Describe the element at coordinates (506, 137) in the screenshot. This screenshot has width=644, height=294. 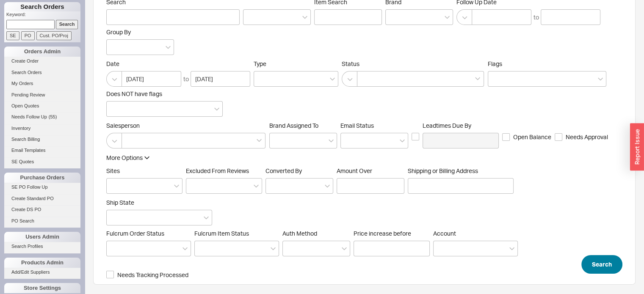
I see `input: Open Balance` at that location.